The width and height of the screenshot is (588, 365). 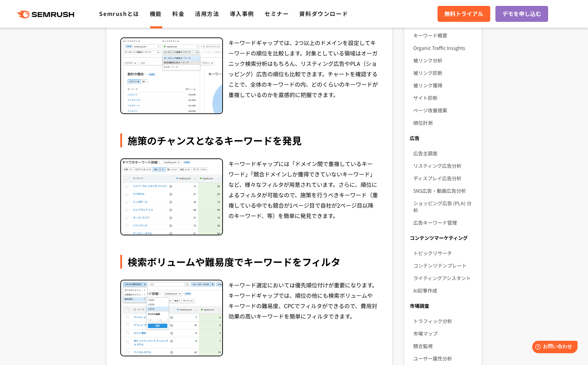 I want to click on a: 活用方法, so click(x=207, y=13).